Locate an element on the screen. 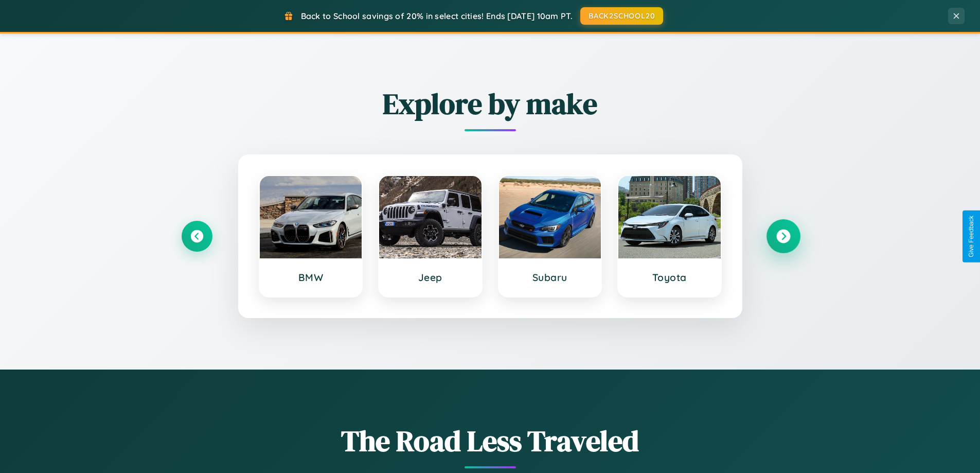  button: BACK2SCHOOL20 is located at coordinates (621, 16).